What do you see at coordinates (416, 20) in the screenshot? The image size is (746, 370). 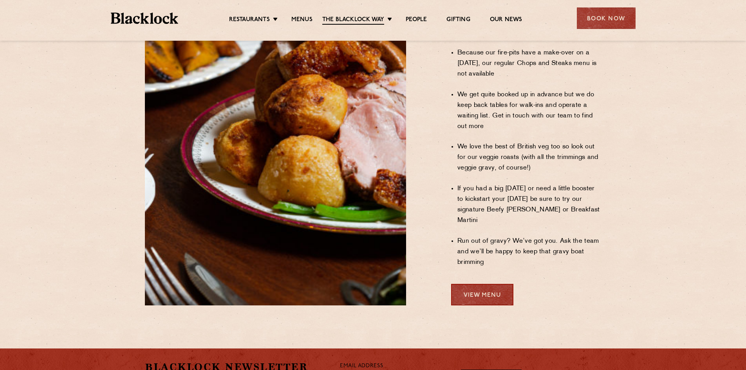 I see `a: People` at bounding box center [416, 20].